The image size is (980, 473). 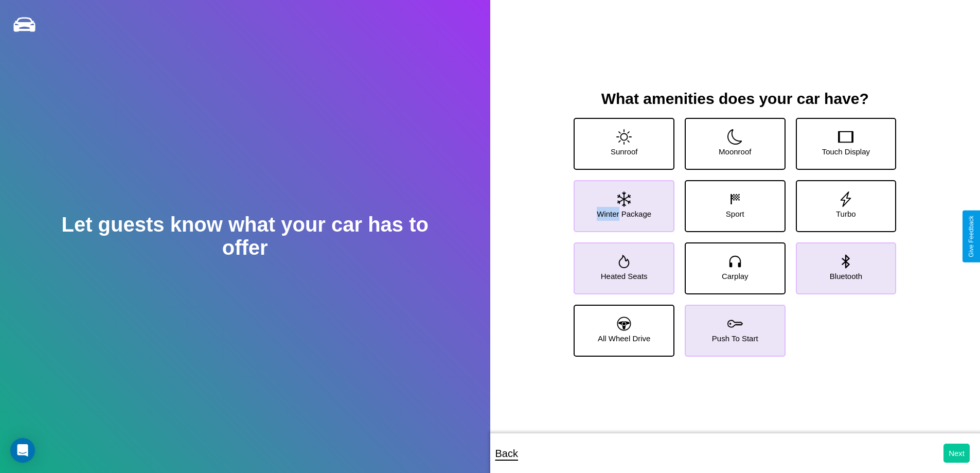 I want to click on button: Next, so click(x=957, y=453).